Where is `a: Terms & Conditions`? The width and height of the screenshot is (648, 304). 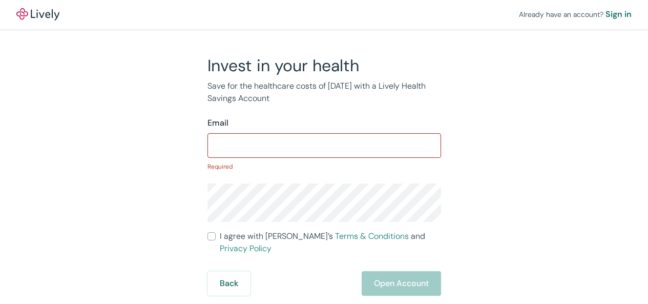 a: Terms & Conditions is located at coordinates (372, 236).